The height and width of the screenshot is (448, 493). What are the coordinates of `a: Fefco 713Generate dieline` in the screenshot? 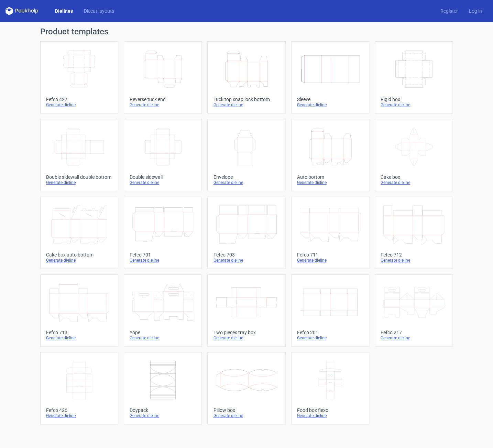 It's located at (79, 310).